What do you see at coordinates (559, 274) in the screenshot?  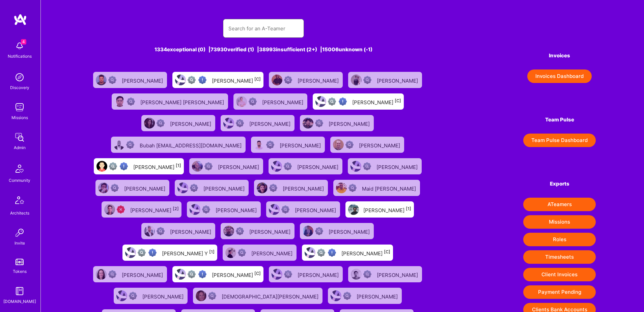 I see `button: Client Invoices` at bounding box center [559, 274].